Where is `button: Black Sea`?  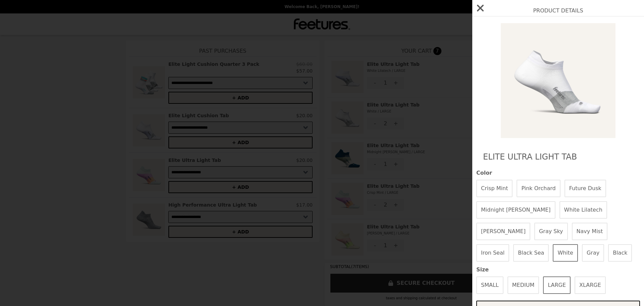 button: Black Sea is located at coordinates (532, 253).